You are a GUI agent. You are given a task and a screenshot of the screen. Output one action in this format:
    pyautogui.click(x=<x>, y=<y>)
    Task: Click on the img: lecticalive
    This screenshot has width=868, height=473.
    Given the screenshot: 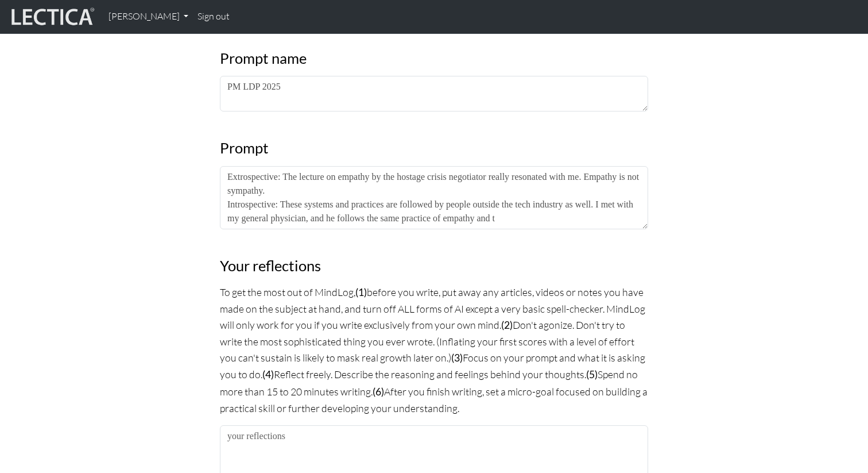 What is the action you would take?
    pyautogui.click(x=51, y=16)
    